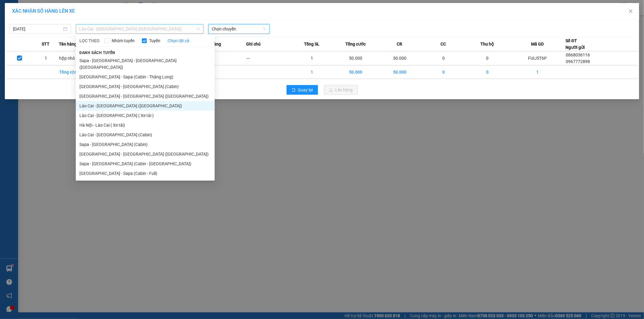 This screenshot has height=319, width=644. I want to click on span: Ghi chú, so click(254, 44).